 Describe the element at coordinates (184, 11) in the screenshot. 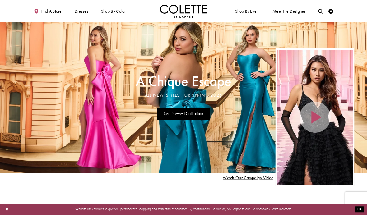

I see `a: Visit Home Page` at that location.